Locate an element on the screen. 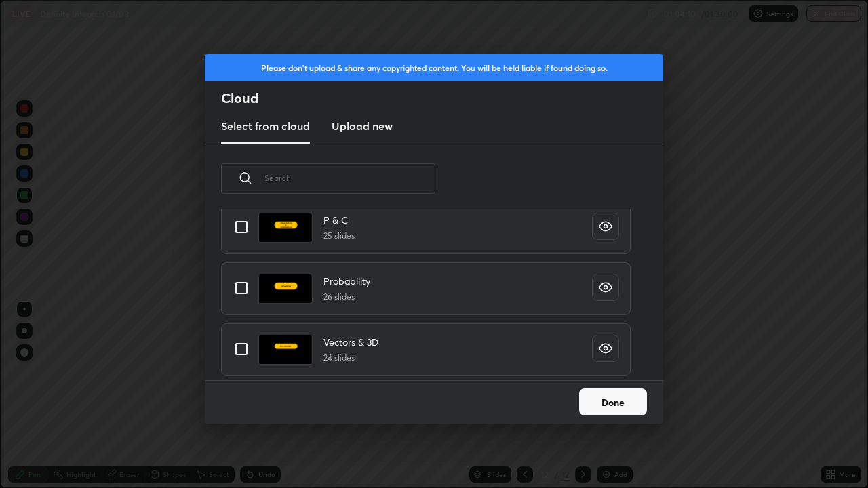 Image resolution: width=868 pixels, height=488 pixels. h4: P & C is located at coordinates (339, 219).